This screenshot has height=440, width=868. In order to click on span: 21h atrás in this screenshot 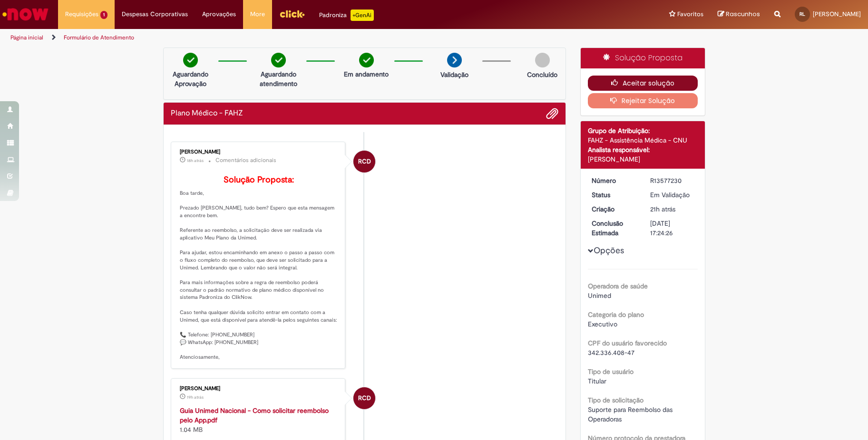, I will do `click(663, 209)`.